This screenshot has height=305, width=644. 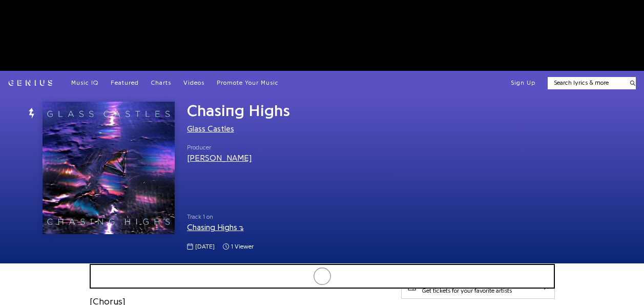 I want to click on span: Producer, so click(x=219, y=147).